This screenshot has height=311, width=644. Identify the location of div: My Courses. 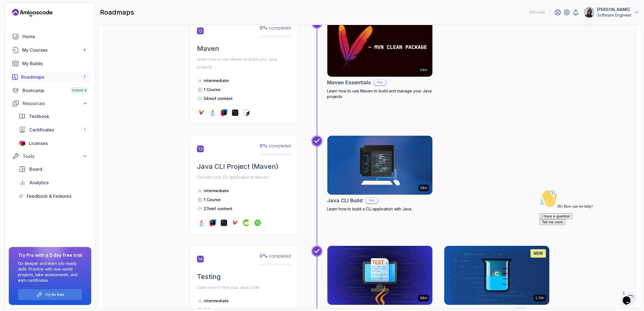
(55, 50).